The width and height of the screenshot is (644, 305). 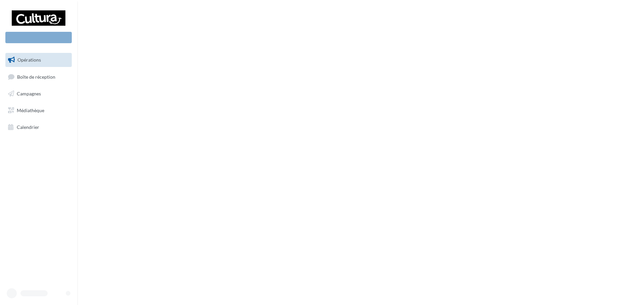 What do you see at coordinates (29, 59) in the screenshot?
I see `span: Opérations` at bounding box center [29, 59].